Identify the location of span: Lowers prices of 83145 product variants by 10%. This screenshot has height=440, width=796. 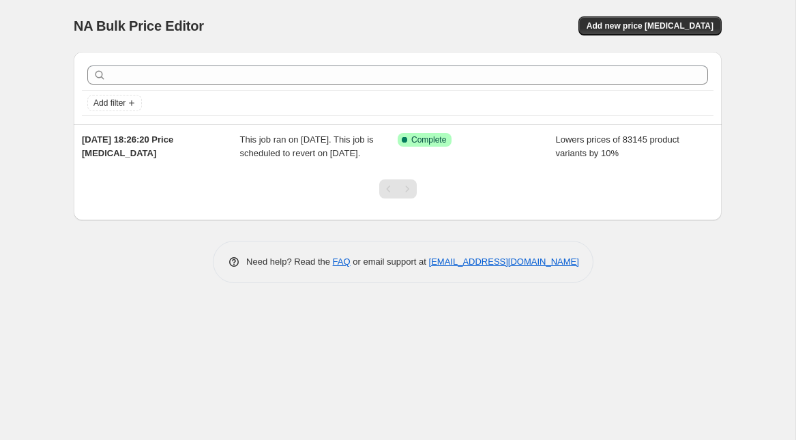
(617, 146).